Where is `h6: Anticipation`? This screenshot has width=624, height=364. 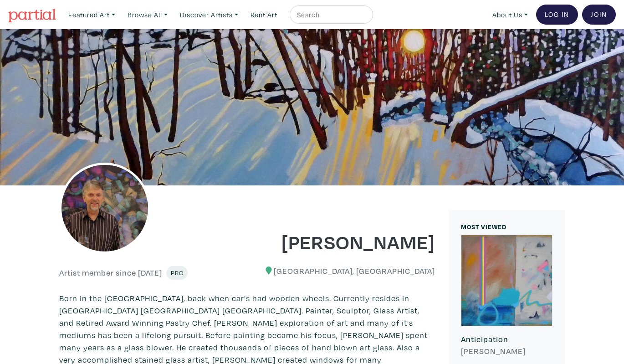 h6: Anticipation is located at coordinates (507, 340).